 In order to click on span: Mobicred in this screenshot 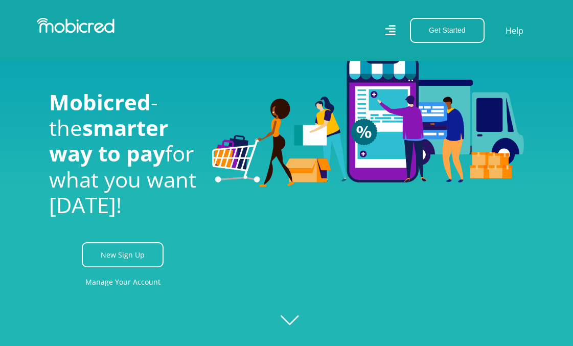, I will do `click(100, 102)`.